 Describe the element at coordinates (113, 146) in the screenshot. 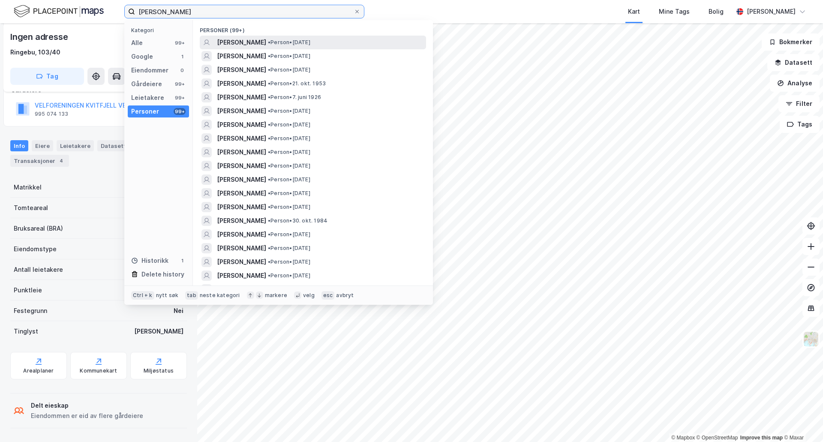

I see `div: Datasett` at that location.